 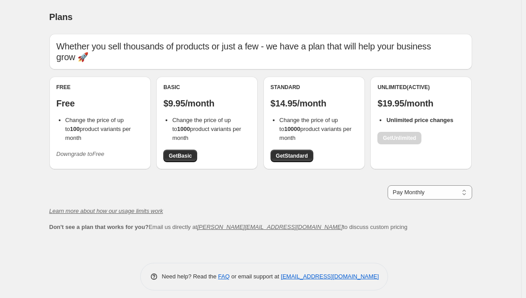 I want to click on div: Unlimited (Active), so click(x=421, y=87).